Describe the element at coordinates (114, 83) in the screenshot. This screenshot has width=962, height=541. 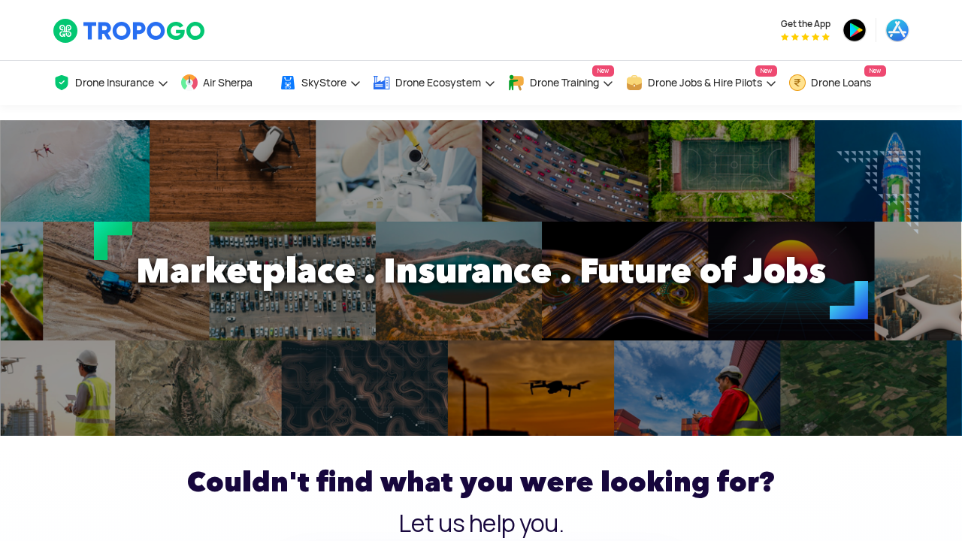
I see `span: Drone Insurance` at that location.